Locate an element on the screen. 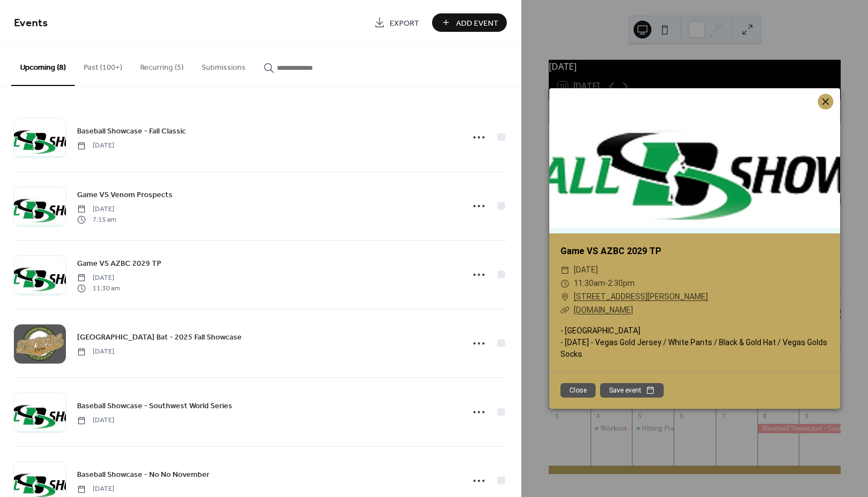 The height and width of the screenshot is (497, 868). a: Export is located at coordinates (396, 22).